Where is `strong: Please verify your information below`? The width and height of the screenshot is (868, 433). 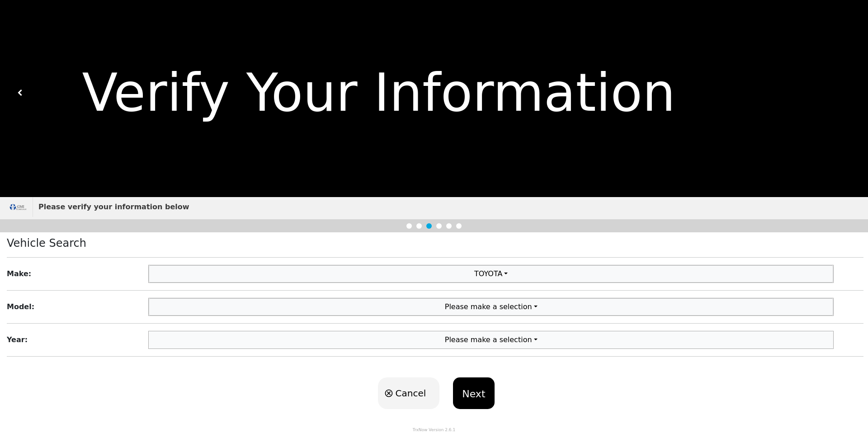
strong: Please verify your information below is located at coordinates (114, 206).